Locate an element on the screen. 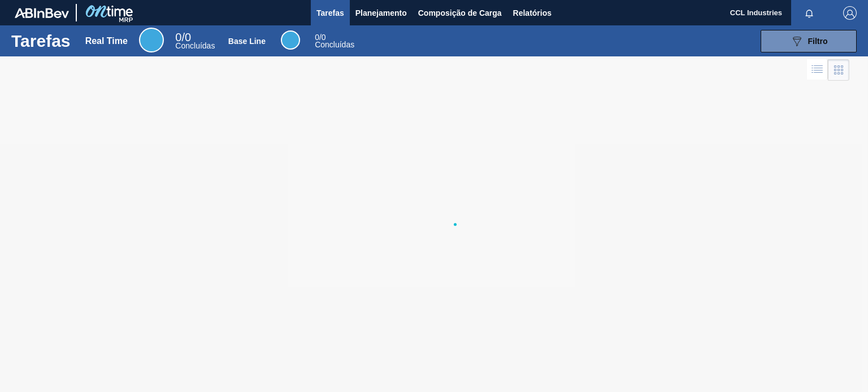 This screenshot has width=868, height=392. img: TNhmsLtSVTkK8tSr43FrP2fwEKptu5GPRR3wAAAABJRU5ErkJggg== is located at coordinates (42, 13).